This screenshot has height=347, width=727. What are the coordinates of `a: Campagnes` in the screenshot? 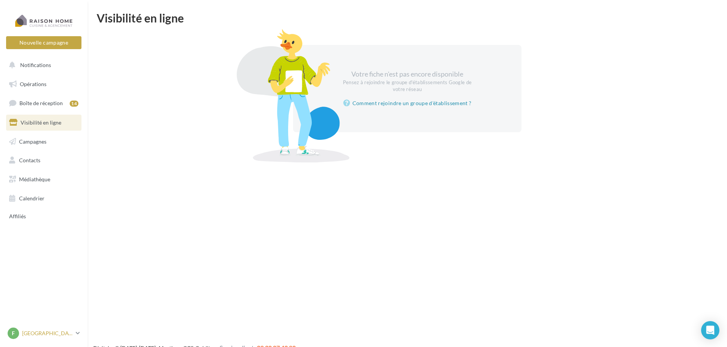 It's located at (44, 142).